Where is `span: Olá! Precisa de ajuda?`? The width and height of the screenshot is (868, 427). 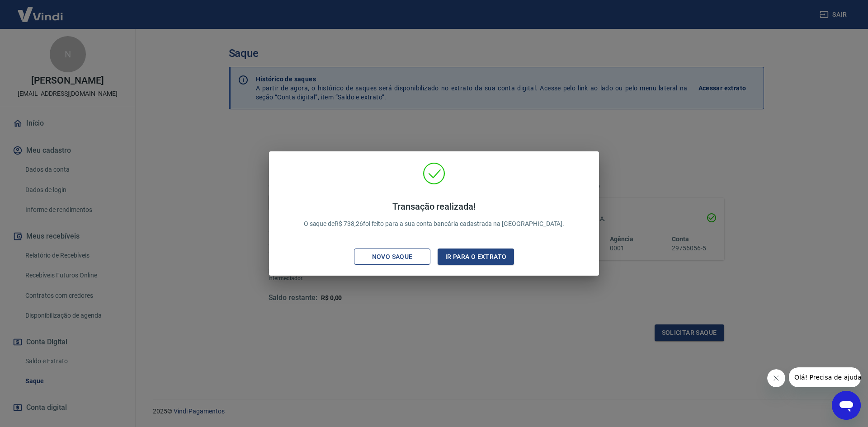 span: Olá! Precisa de ajuda? is located at coordinates (41, 10).